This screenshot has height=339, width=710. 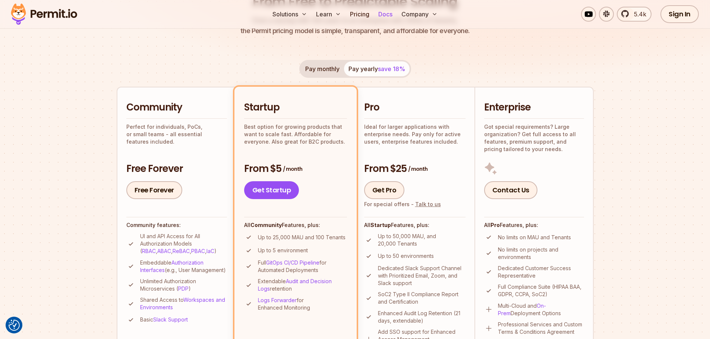 What do you see at coordinates (540, 291) in the screenshot?
I see `p: Full Compliance Suite (HIPAA BAA, GDPR, CCPA, SoC2)` at bounding box center [540, 291].